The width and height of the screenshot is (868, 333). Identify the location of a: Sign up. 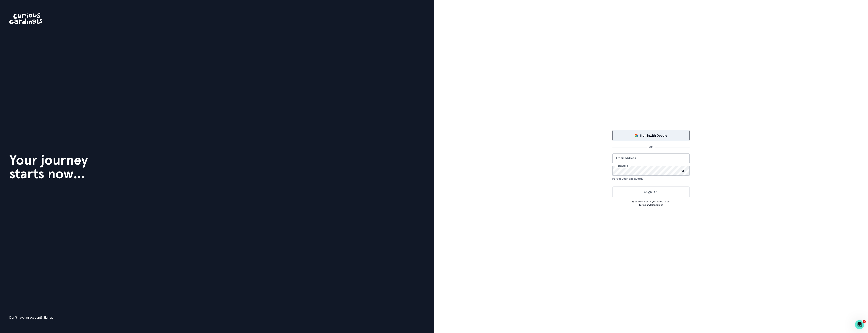
(48, 317).